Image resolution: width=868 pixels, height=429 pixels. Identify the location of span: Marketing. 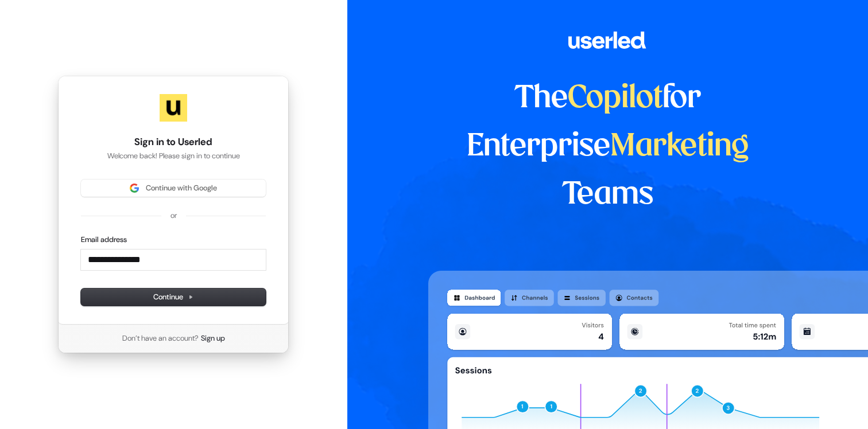
(680, 147).